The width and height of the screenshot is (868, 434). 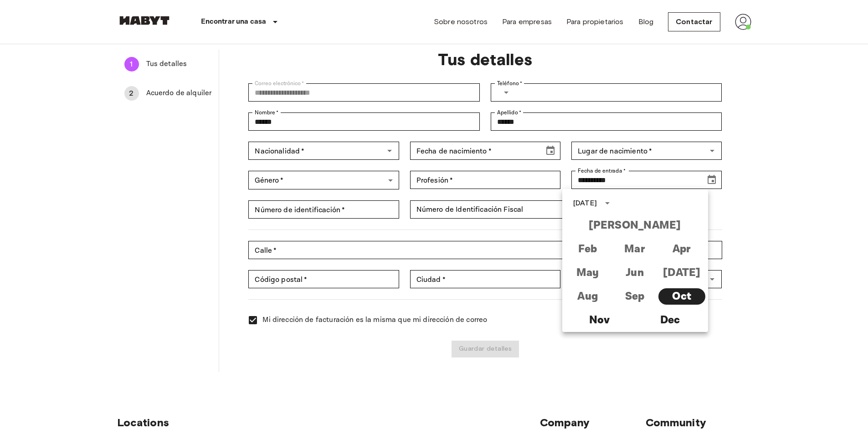 I want to click on div: Apellido, so click(x=606, y=122).